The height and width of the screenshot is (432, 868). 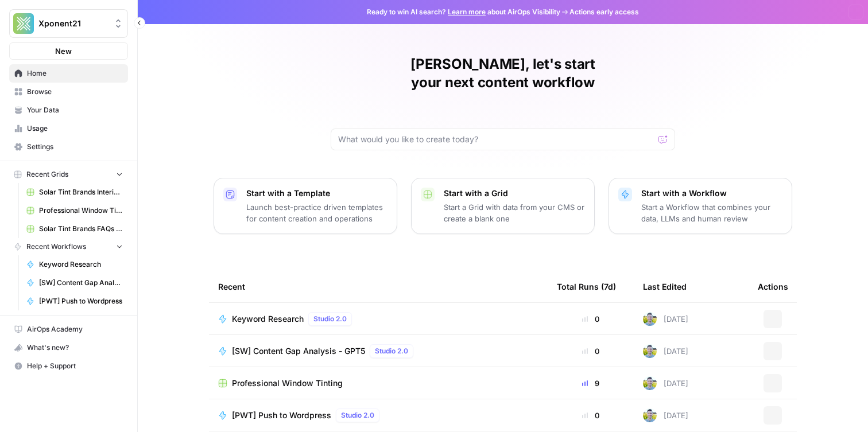 I want to click on span: Usage, so click(x=75, y=128).